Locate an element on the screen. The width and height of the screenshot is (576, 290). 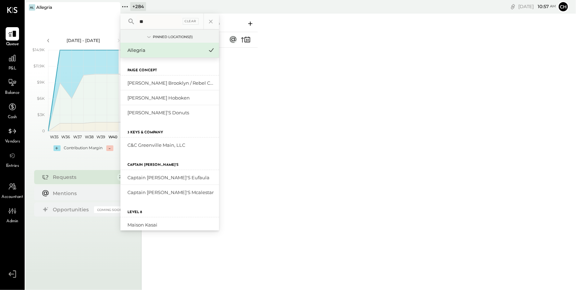
text: W39 is located at coordinates (101, 137).